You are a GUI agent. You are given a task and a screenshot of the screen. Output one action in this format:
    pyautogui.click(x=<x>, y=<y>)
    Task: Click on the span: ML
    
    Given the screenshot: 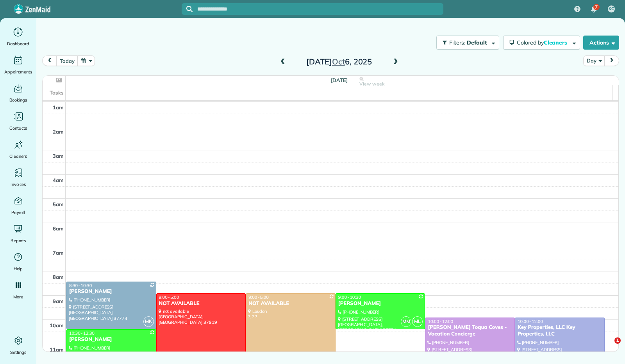 What is the action you would take?
    pyautogui.click(x=417, y=321)
    